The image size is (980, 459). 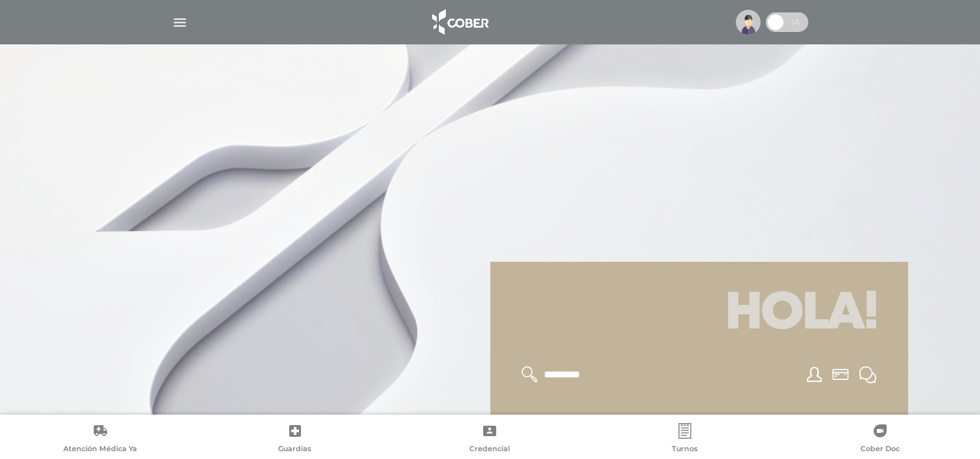 What do you see at coordinates (879, 440) in the screenshot?
I see `a: Cober Doc` at bounding box center [879, 440].